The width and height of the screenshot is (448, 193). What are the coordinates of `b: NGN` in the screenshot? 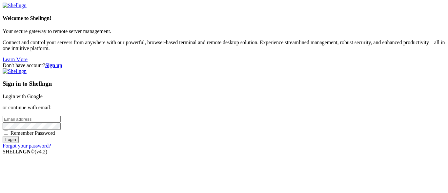 It's located at (25, 152).